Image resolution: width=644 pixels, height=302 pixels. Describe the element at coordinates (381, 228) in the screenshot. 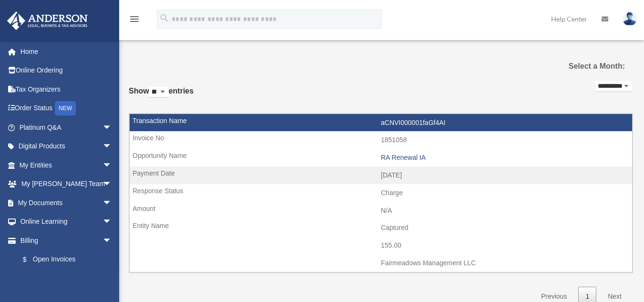

I see `td: Captured` at that location.